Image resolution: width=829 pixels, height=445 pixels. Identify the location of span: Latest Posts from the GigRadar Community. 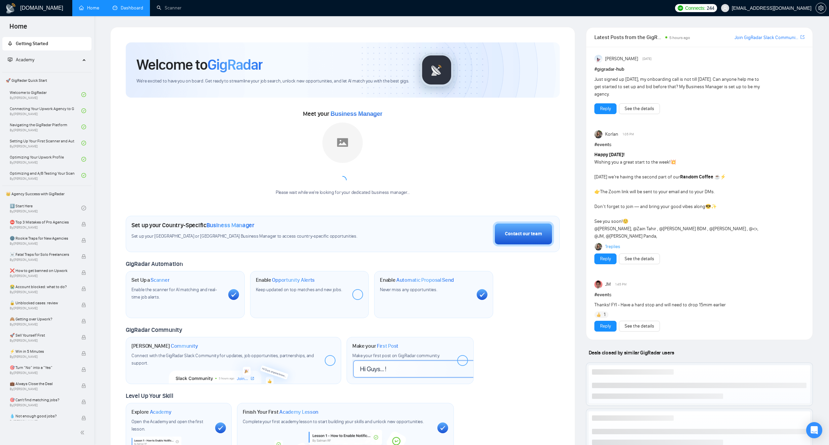
(629, 37).